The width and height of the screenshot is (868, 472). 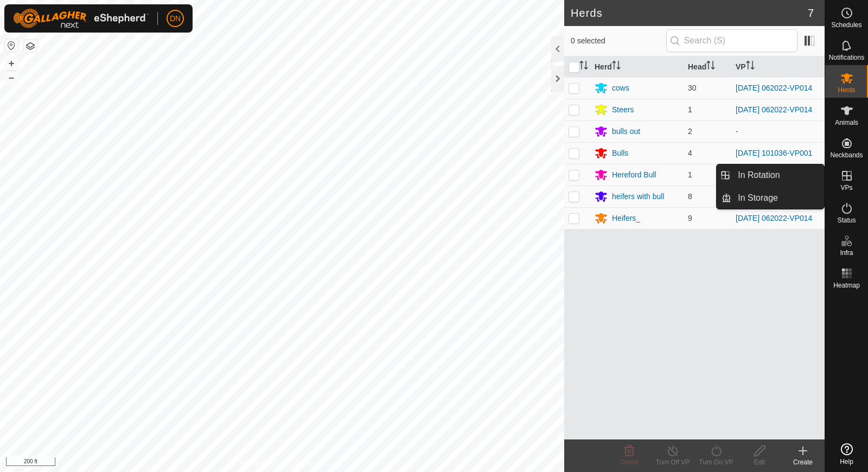 What do you see at coordinates (777, 198) in the screenshot?
I see `a: In Storage` at bounding box center [777, 198].